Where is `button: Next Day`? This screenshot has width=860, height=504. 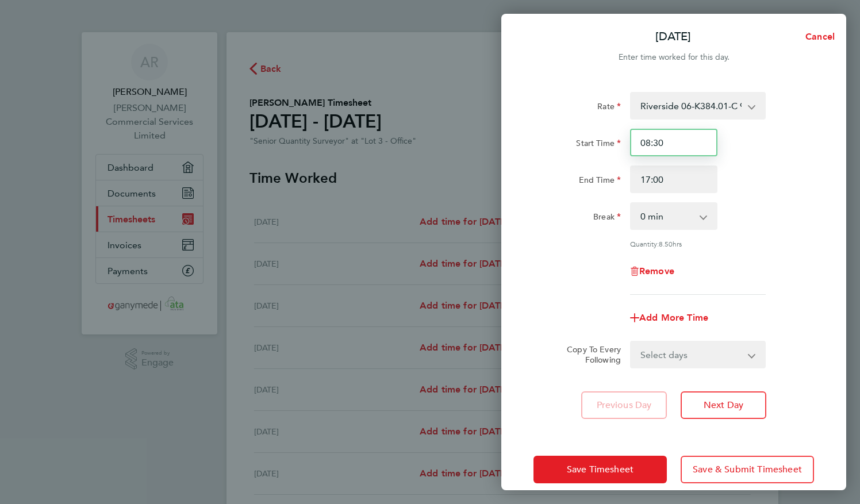 button: Next Day is located at coordinates (723, 405).